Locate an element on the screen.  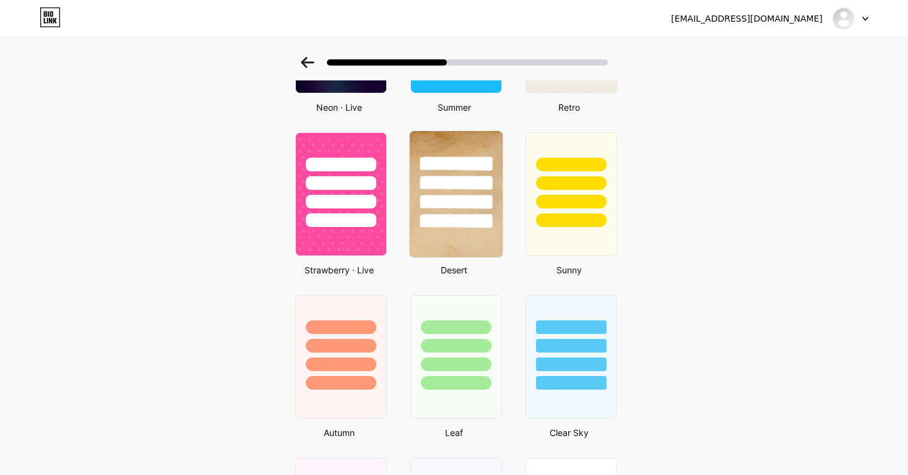
div: Summer is located at coordinates (454, 107).